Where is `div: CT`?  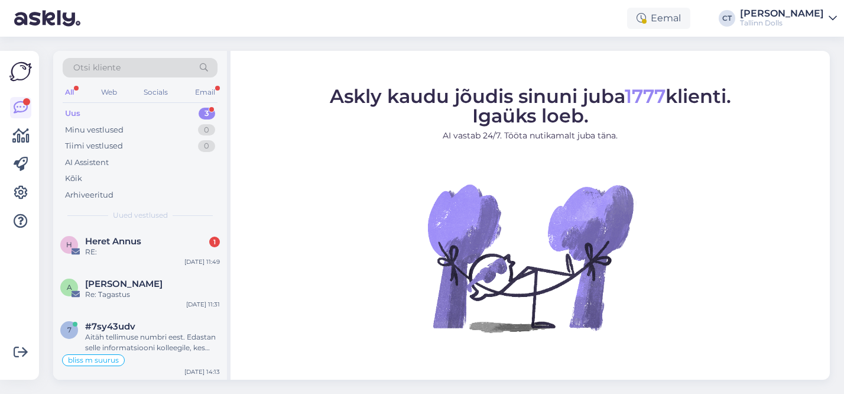 div: CT is located at coordinates (727, 18).